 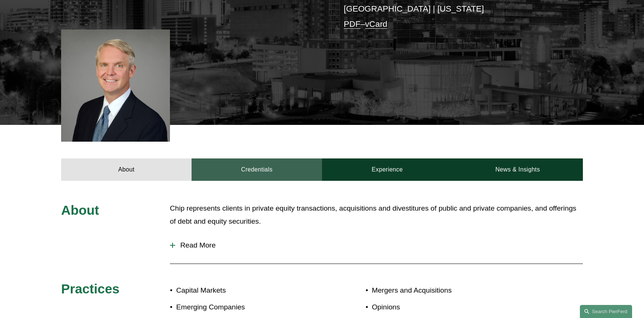 I want to click on p: Emerging Companies, so click(x=249, y=308).